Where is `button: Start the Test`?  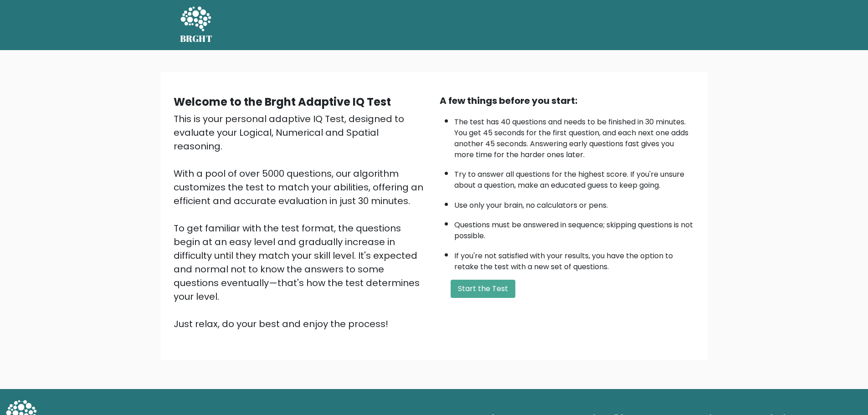
button: Start the Test is located at coordinates (483, 288).